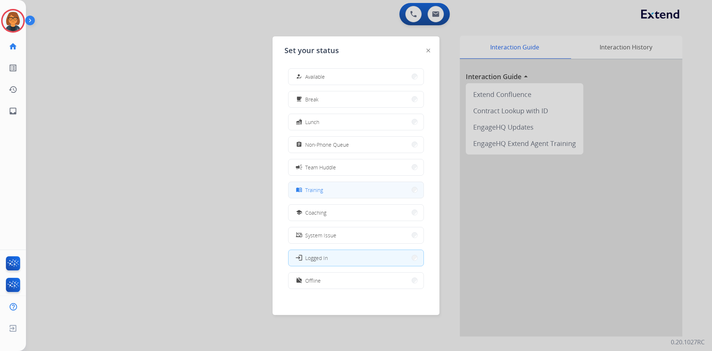 The height and width of the screenshot is (351, 712). I want to click on button: Offline, so click(356, 280).